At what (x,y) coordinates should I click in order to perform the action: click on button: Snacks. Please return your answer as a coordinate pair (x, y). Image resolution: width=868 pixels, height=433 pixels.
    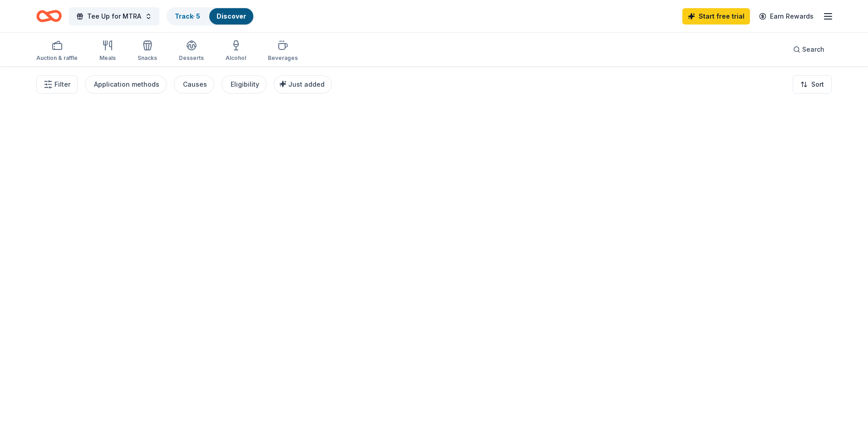
    Looking at the image, I should click on (147, 52).